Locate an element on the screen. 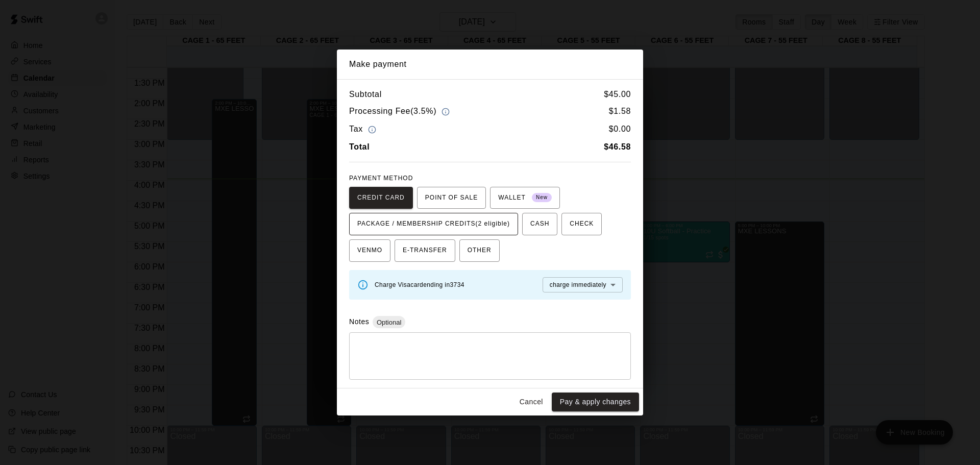 The width and height of the screenshot is (980, 465). button: VENMO is located at coordinates (369, 251).